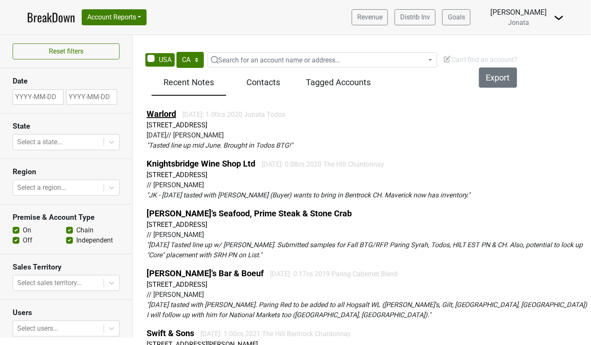 Image resolution: width=591 pixels, height=345 pixels. What do you see at coordinates (170, 333) in the screenshot?
I see `a: Swift & Sons` at bounding box center [170, 333].